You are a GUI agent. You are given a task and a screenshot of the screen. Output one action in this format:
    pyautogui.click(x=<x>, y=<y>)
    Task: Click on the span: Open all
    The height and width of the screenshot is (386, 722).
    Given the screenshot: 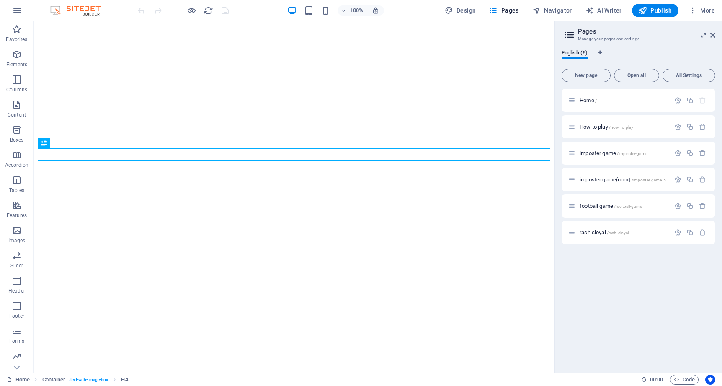 What is the action you would take?
    pyautogui.click(x=637, y=75)
    